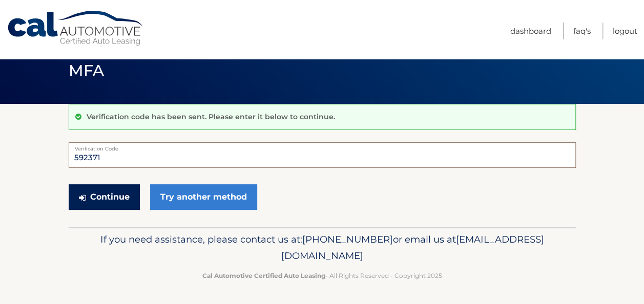  I want to click on a: FAQ's, so click(582, 31).